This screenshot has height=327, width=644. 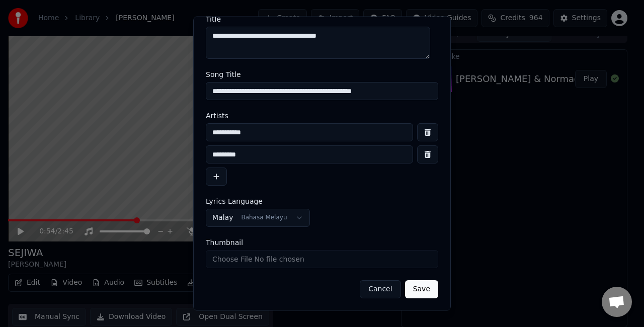 I want to click on label: Title, so click(x=322, y=19).